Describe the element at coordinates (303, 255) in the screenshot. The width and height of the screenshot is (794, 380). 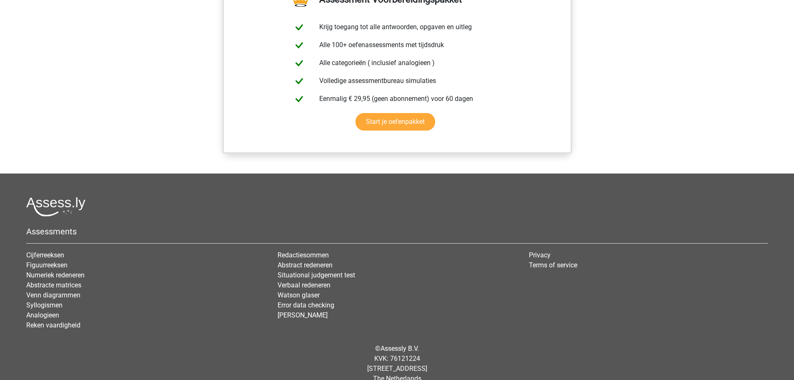
I see `a: Redactiesommen` at that location.